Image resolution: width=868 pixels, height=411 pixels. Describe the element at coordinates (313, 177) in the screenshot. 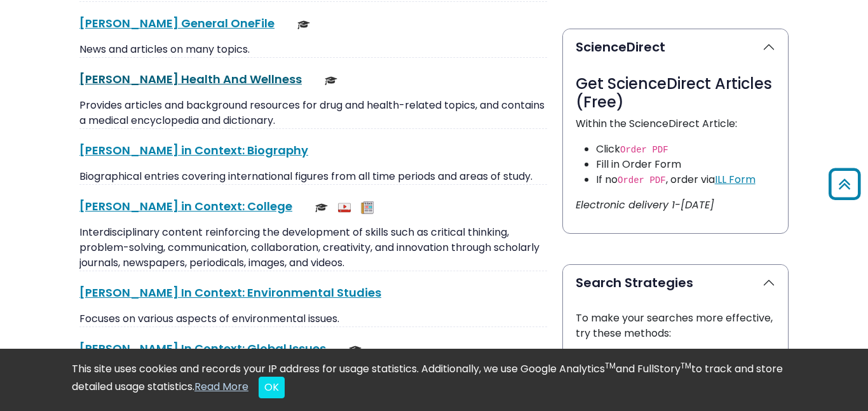

I see `p: Biographical entries covering international figures from all time periods and areas of study.` at that location.